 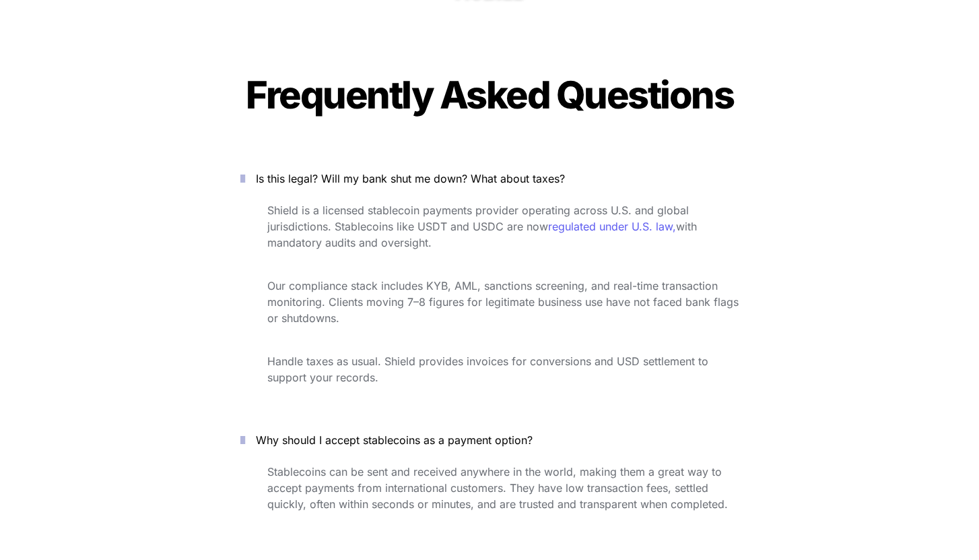 What do you see at coordinates (490, 440) in the screenshot?
I see `button: Why should I accept stablecoins as a payment option?` at bounding box center [490, 440].